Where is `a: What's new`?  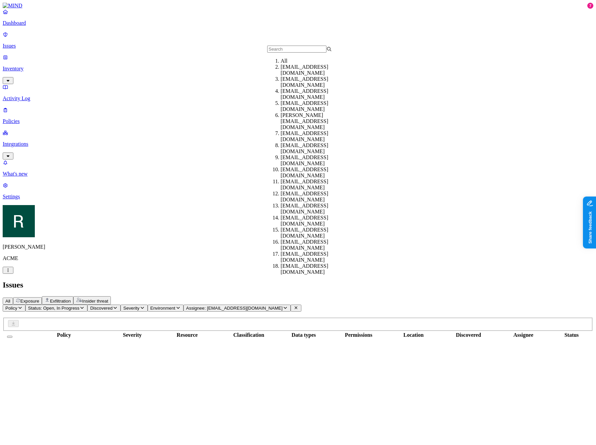
a: What's new is located at coordinates (298, 168).